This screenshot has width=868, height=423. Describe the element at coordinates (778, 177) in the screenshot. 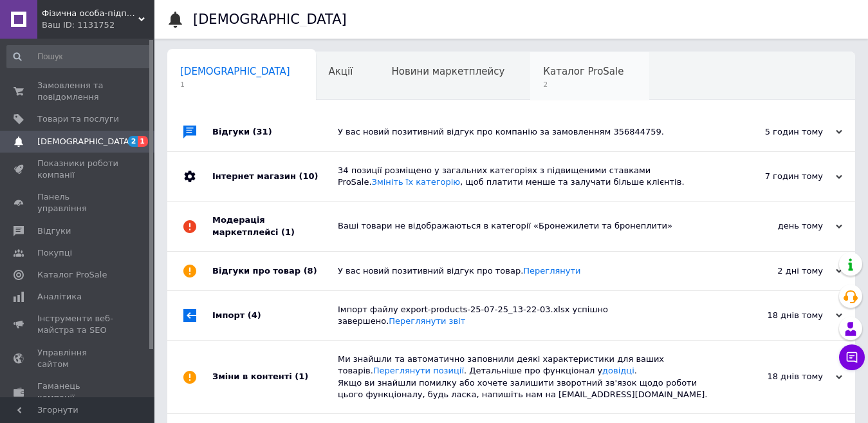

I see `div: 7 годин тому` at that location.